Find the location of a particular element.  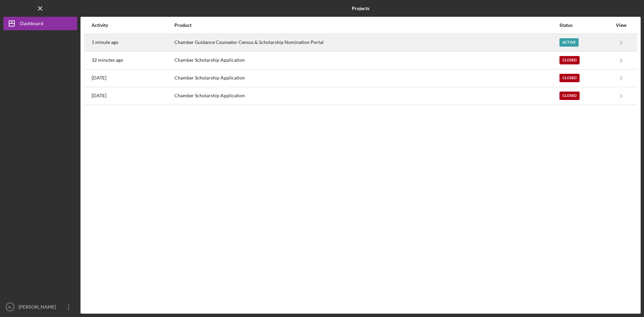

time: 2025-08-15 17:52 is located at coordinates (105, 42).